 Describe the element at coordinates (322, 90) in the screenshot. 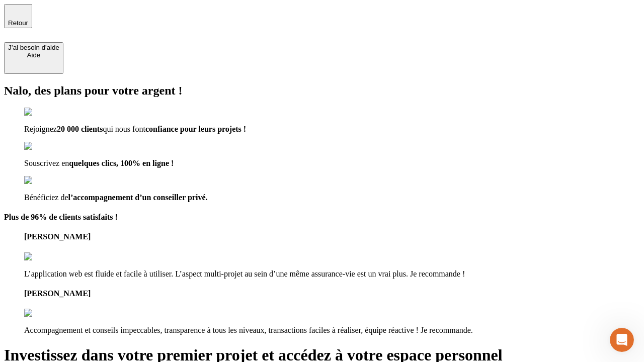

I see `h2: Nalo, des plans pour votre argent !` at that location.